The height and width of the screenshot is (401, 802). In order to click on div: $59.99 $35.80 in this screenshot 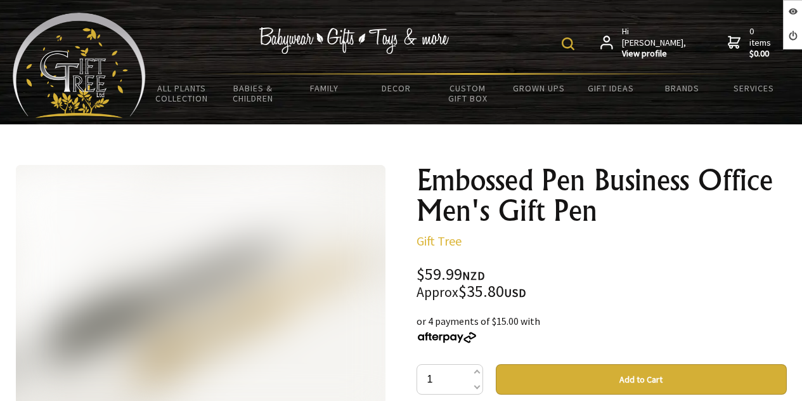, I will do `click(602, 283)`.